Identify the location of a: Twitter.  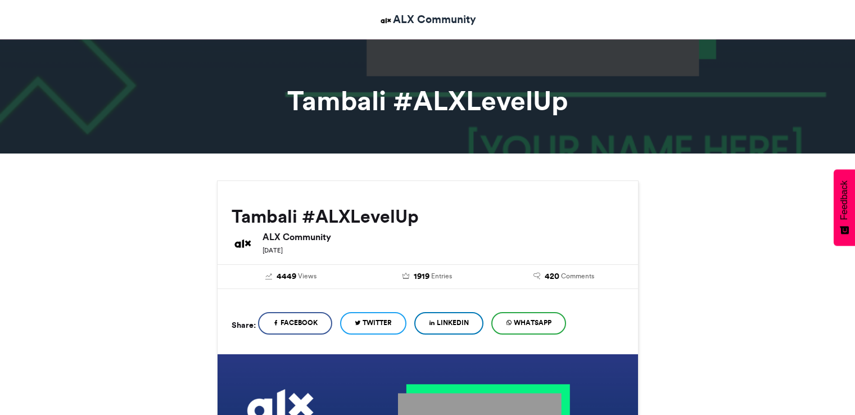
(373, 323).